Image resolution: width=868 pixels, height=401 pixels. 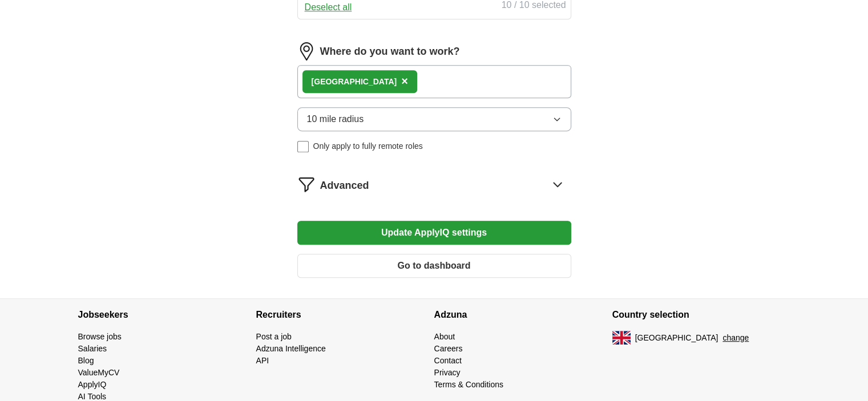 I want to click on a: Contact, so click(x=448, y=361).